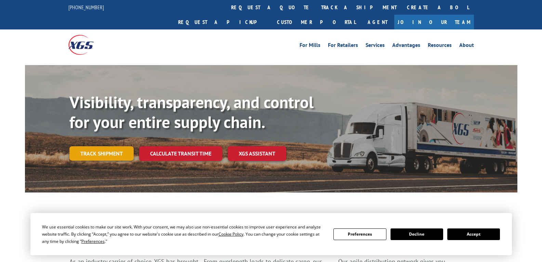 The image size is (542, 262). What do you see at coordinates (375, 46) in the screenshot?
I see `a: Services` at bounding box center [375, 46].